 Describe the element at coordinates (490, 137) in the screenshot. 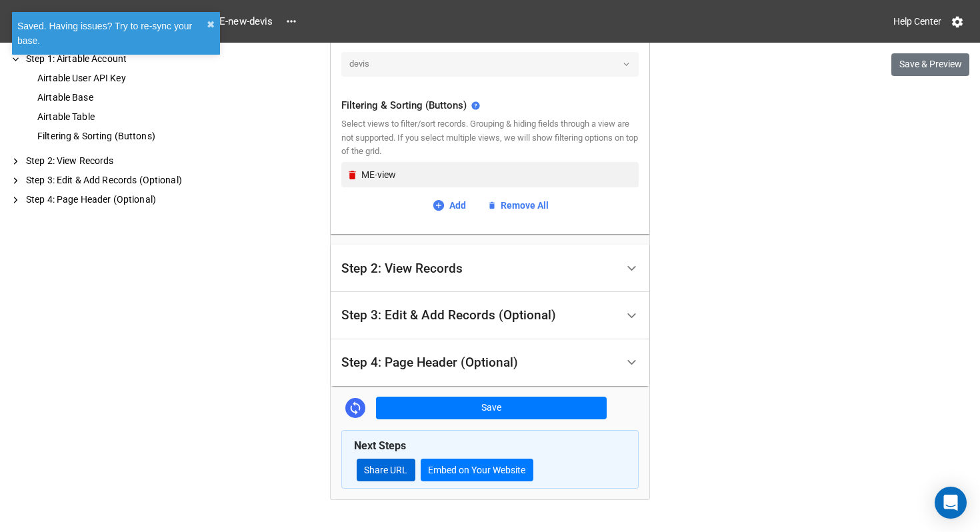

I see `div: Select views to filter/sort records. Grouping & hiding fields through a view are not supported. I...` at that location.